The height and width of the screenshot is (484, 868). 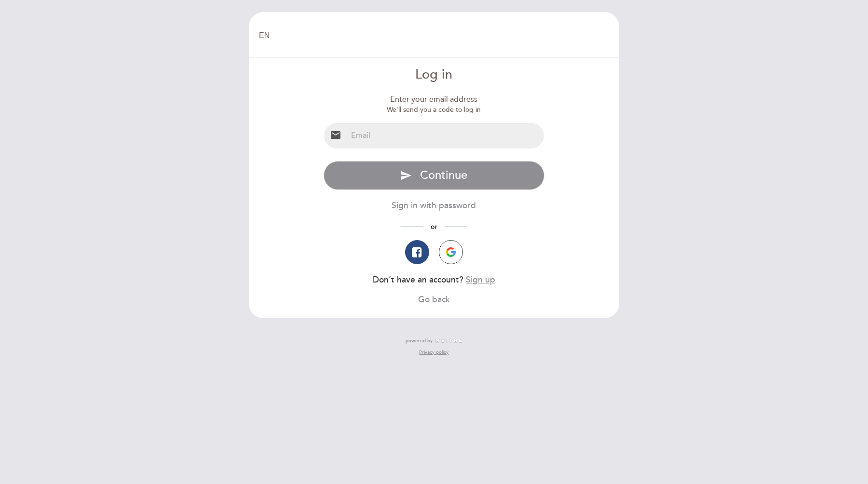 What do you see at coordinates (419, 280) in the screenshot?
I see `span: Don’t have an account?` at bounding box center [419, 280].